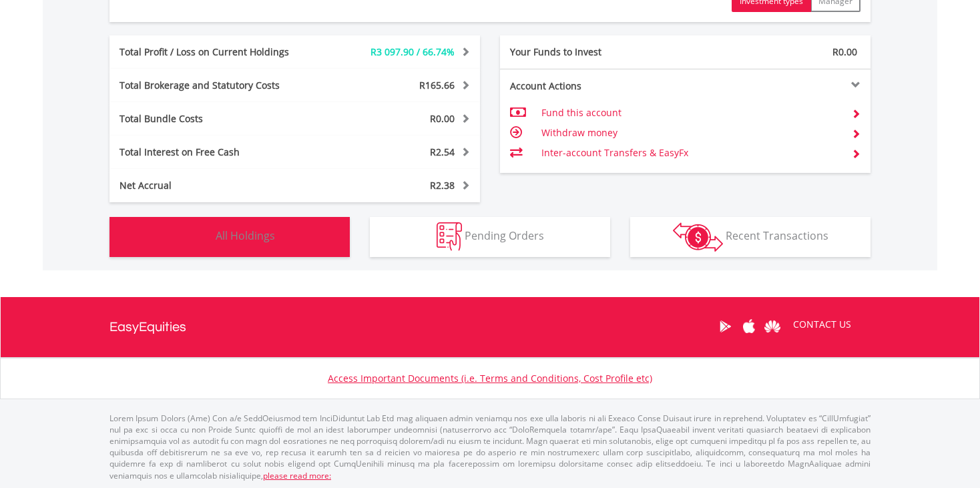 This screenshot has height=488, width=980. What do you see at coordinates (198, 236) in the screenshot?
I see `img: holdings-wht.png` at bounding box center [198, 236].